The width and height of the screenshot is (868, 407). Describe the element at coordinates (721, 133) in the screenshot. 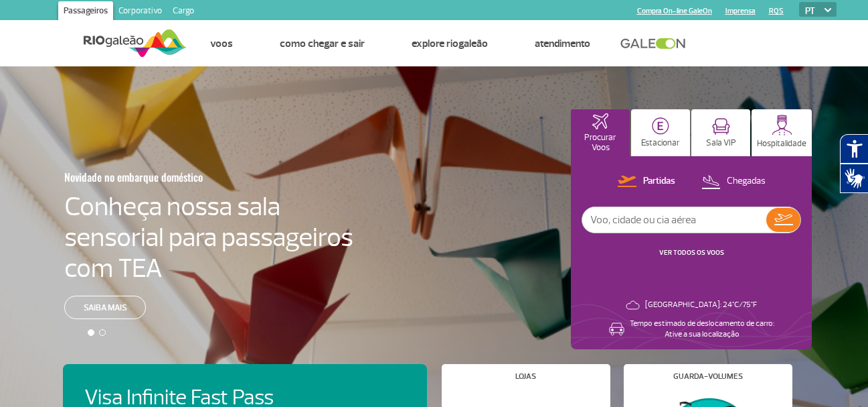

I see `button: Sala VIP` at that location.